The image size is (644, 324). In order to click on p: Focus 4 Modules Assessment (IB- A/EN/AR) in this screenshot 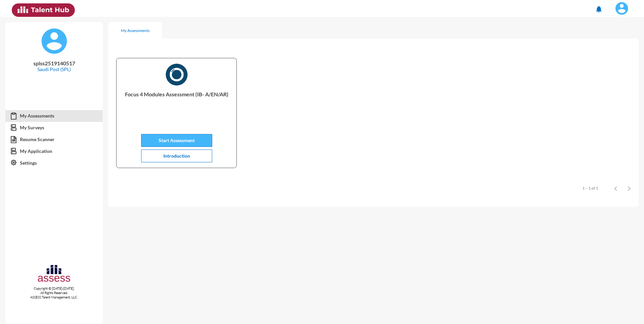, I will do `click(176, 104)`.